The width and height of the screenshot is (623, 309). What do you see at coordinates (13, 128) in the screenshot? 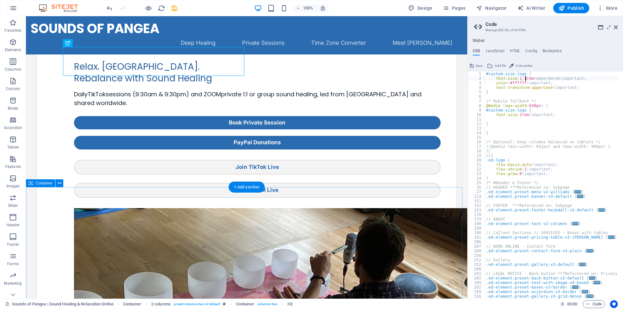
I see `p: Accordion` at bounding box center [13, 128].